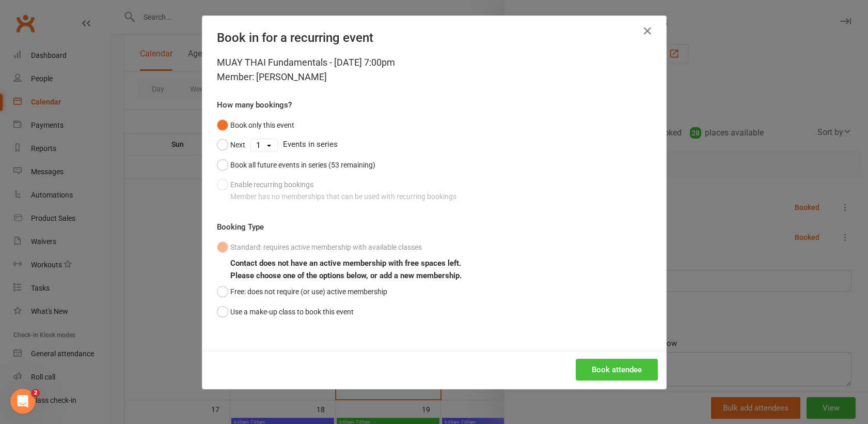  Describe the element at coordinates (435, 145) in the screenshot. I see `div: Events in series` at that location.